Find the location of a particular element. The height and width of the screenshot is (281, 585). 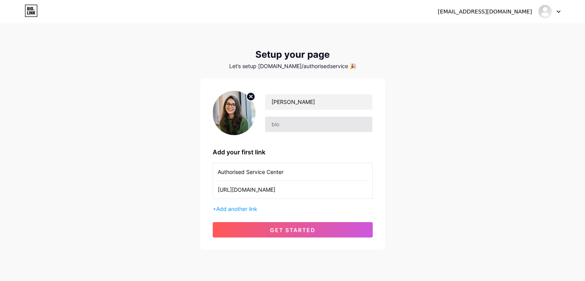

input: Link name (My Instagram) is located at coordinates (293, 171).